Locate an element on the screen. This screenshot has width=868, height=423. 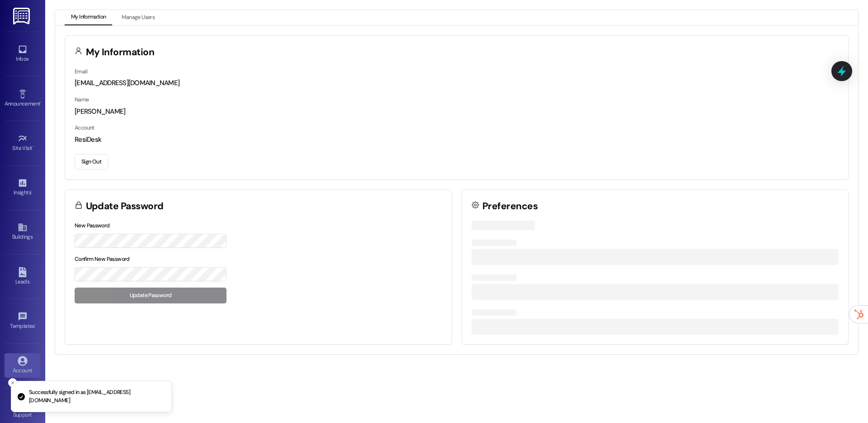
h3: Update Password is located at coordinates (124, 206).